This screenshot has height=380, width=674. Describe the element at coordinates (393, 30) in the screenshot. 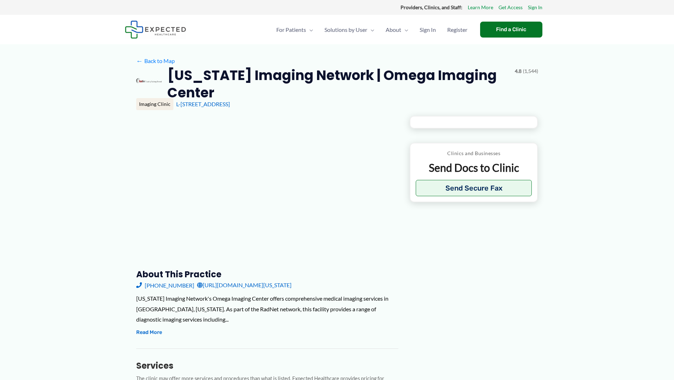

I see `span: About` at that location.